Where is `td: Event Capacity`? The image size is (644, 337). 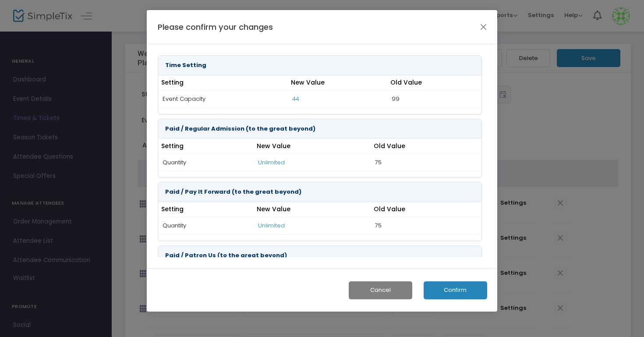 td: Event Capacity is located at coordinates (223, 99).